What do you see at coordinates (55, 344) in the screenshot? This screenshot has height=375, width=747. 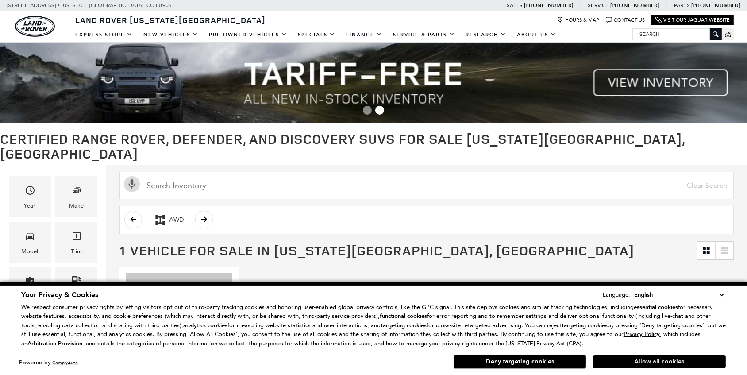 I see `strong: Arbitration Provision` at bounding box center [55, 344].